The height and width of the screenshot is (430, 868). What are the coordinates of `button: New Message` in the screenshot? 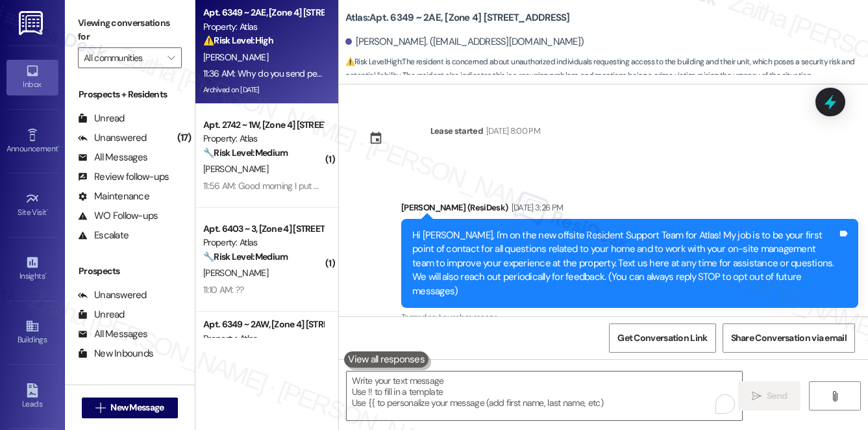 It's located at (130, 407).